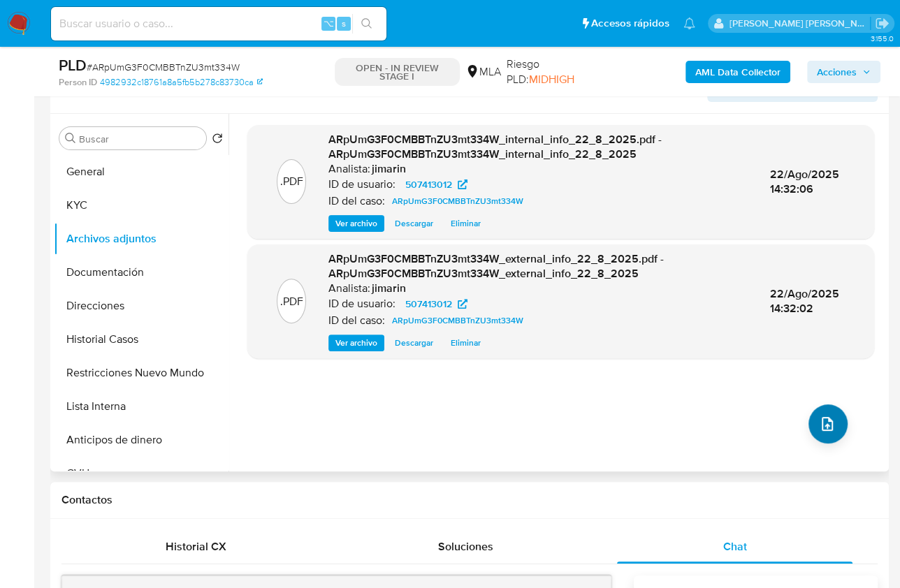  Describe the element at coordinates (483, 72) in the screenshot. I see `div: MLA` at that location.